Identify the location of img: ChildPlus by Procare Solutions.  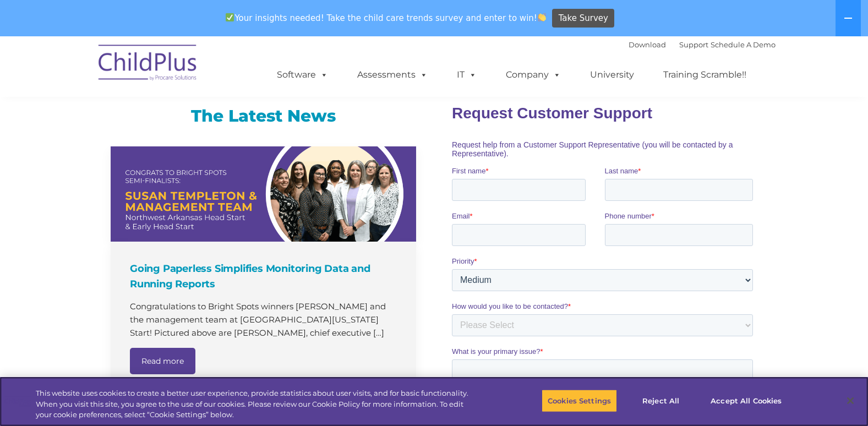
(148, 65).